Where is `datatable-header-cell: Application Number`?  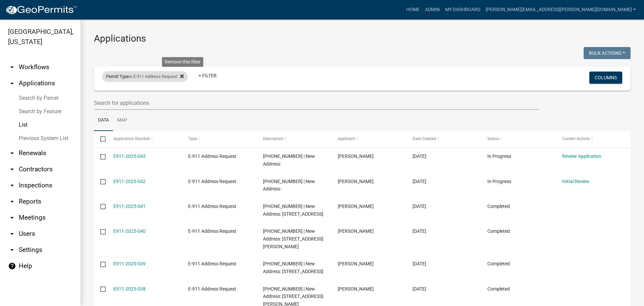 datatable-header-cell: Application Number is located at coordinates (144, 139).